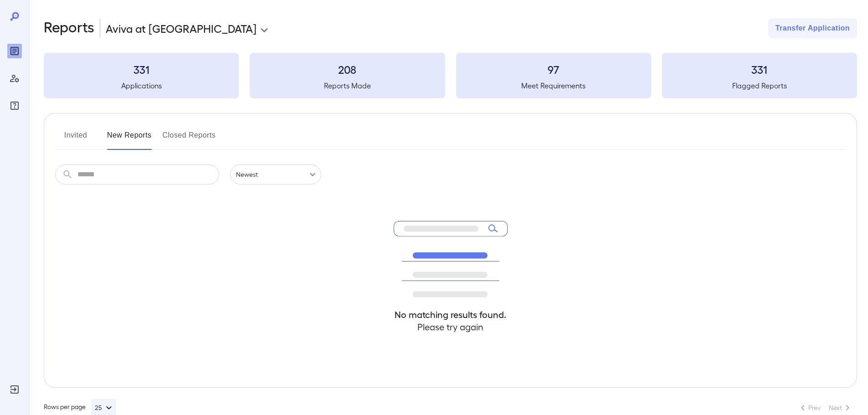 The width and height of the screenshot is (868, 415). Describe the element at coordinates (129, 139) in the screenshot. I see `button: New Reports` at that location.